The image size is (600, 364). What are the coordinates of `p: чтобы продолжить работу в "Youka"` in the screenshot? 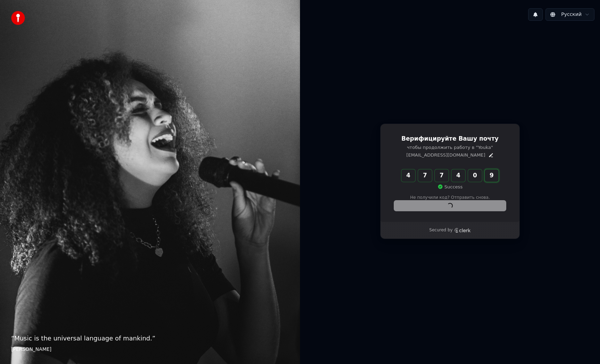 It's located at (450, 148).